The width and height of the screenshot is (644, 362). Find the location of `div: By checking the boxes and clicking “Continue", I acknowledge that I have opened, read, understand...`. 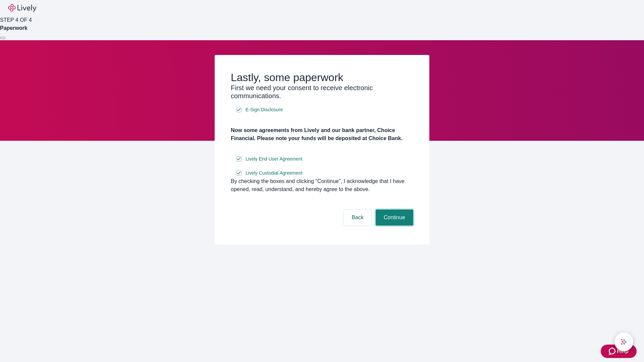

div: By checking the boxes and clicking “Continue", I acknowledge that I have opened, read, understand... is located at coordinates (322, 185).